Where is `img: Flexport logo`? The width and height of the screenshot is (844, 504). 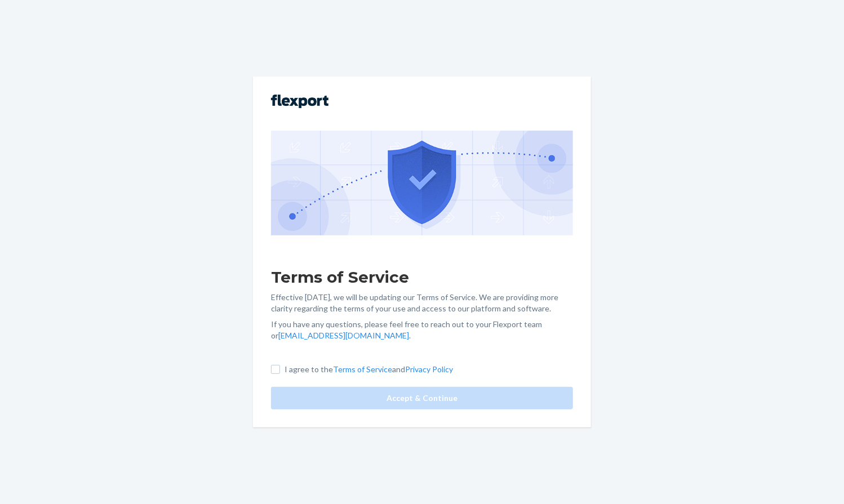 img: Flexport logo is located at coordinates (300, 101).